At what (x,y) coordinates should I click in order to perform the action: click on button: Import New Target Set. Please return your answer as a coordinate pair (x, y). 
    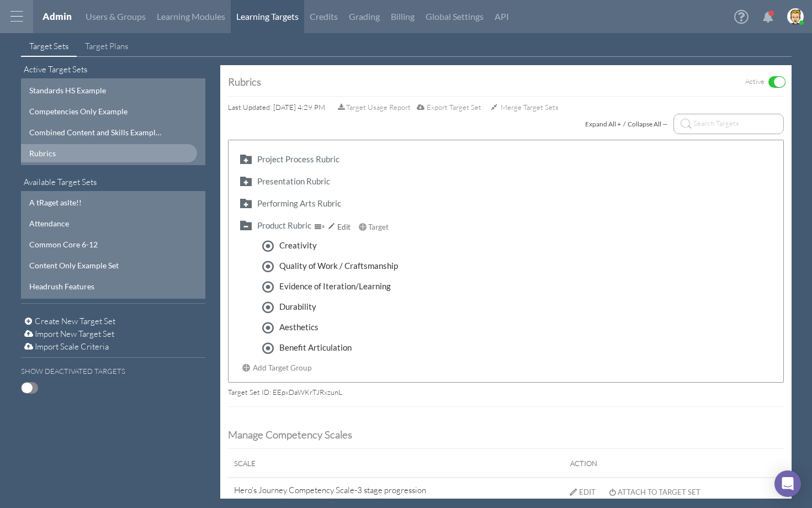
    Looking at the image, I should click on (69, 334).